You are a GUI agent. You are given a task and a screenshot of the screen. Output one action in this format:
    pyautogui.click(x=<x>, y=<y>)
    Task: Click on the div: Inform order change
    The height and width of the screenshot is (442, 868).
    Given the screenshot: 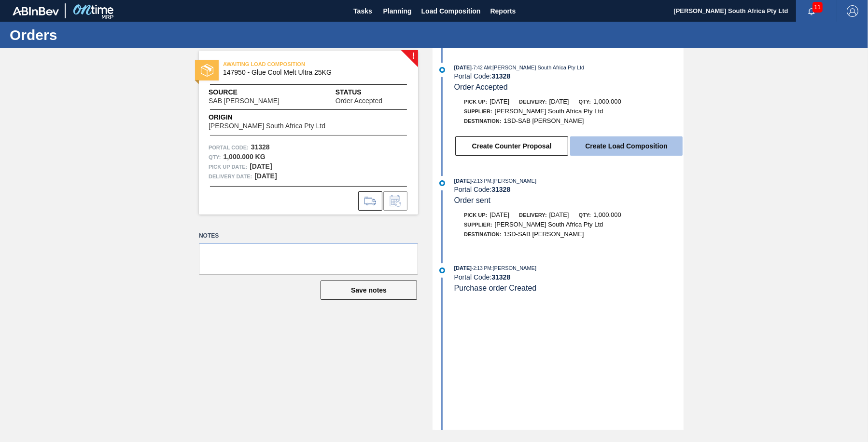 What is the action you would take?
    pyautogui.click(x=395, y=201)
    